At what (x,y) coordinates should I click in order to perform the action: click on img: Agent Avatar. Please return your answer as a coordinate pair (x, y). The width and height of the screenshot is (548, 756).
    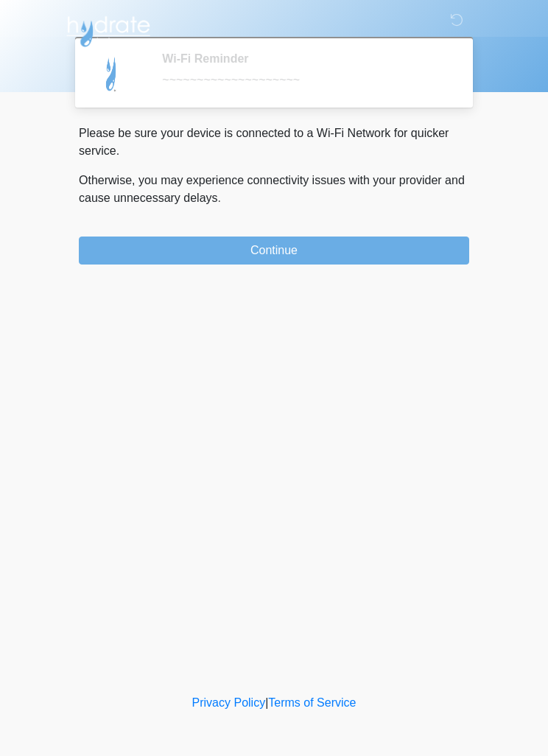
    Looking at the image, I should click on (112, 73).